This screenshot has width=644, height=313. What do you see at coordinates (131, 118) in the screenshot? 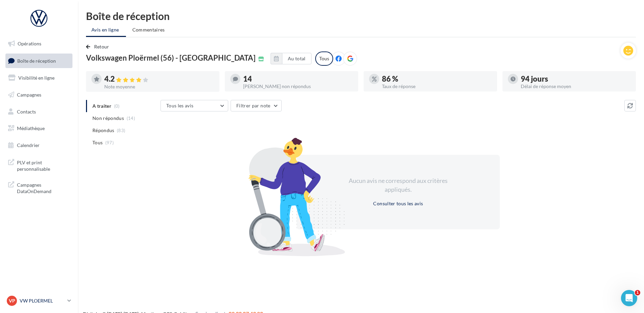
I see `span: (14)` at bounding box center [131, 118].